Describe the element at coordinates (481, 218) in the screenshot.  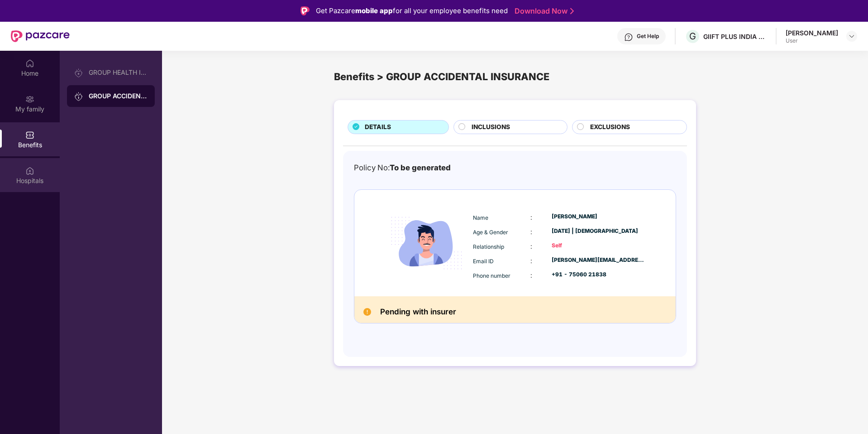
I see `span: Name` at that location.